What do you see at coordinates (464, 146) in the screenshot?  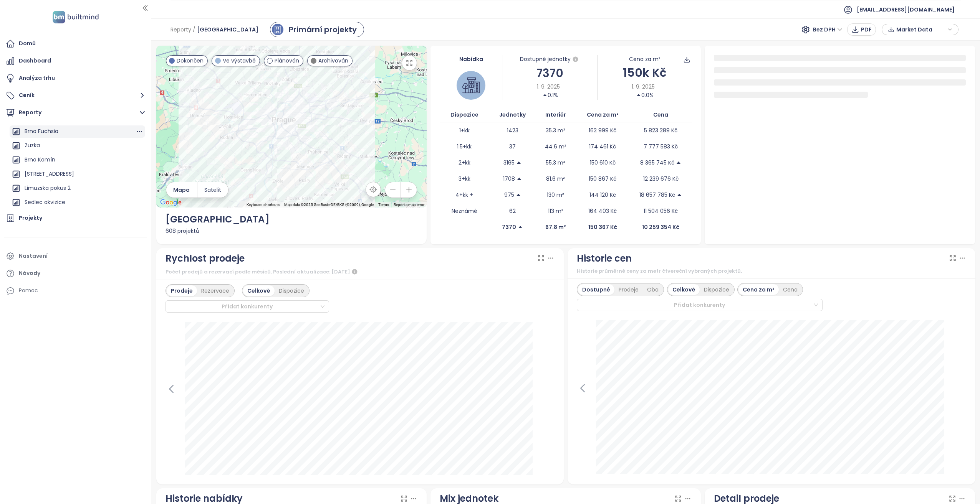 I see `td: 1.5+kk` at bounding box center [464, 146].